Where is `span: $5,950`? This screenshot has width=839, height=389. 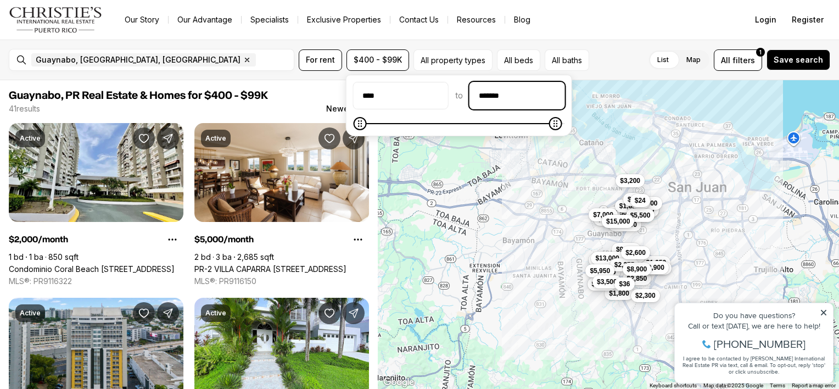 span: $5,950 is located at coordinates (600, 271).